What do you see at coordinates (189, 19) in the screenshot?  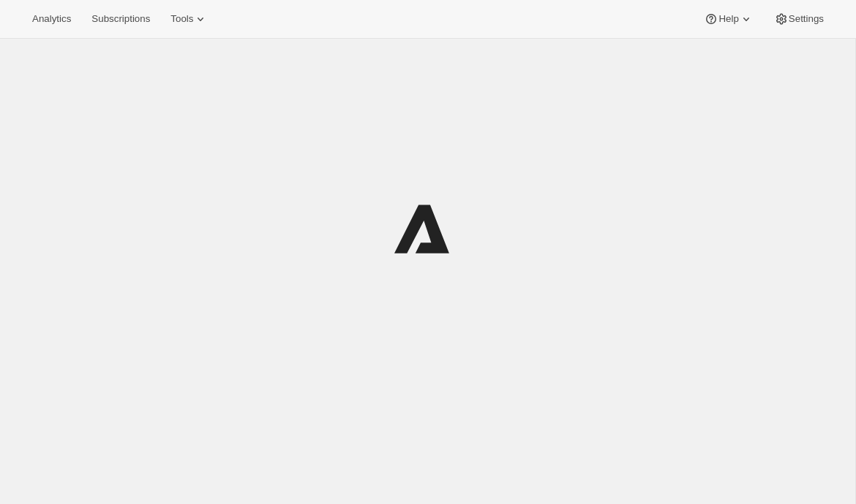 I see `button: Tools` at bounding box center [189, 19].